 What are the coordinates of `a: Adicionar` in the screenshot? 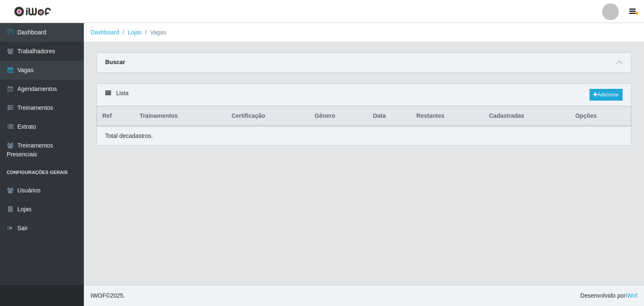 It's located at (606, 95).